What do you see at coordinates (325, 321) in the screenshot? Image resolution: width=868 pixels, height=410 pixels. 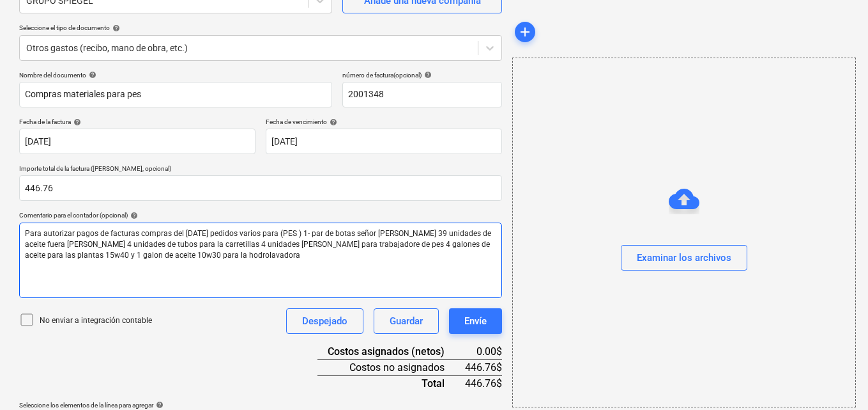 I see `div: Despejado` at bounding box center [325, 321].